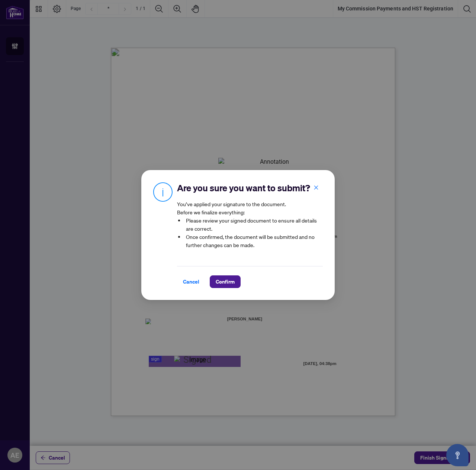  What do you see at coordinates (250, 188) in the screenshot?
I see `h2: Are you sure you want to submit?` at bounding box center [250, 188].